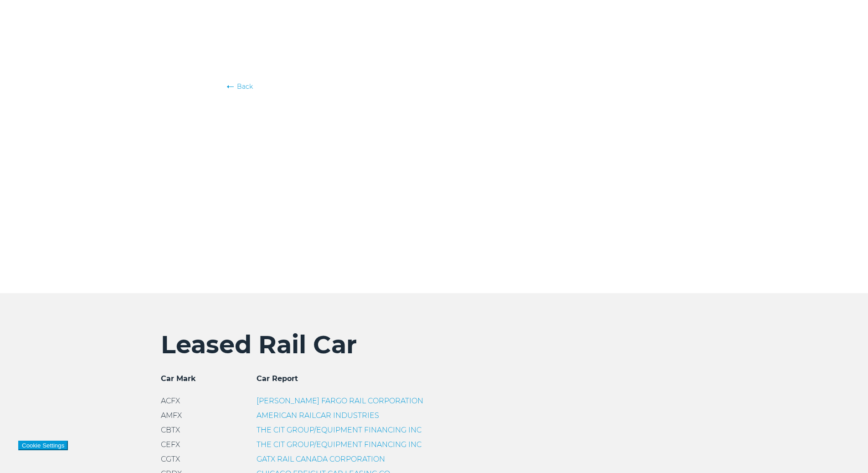 Image resolution: width=868 pixels, height=473 pixels. Describe the element at coordinates (321, 459) in the screenshot. I see `a: GATX RAIL CANADA CORPORATION` at that location.